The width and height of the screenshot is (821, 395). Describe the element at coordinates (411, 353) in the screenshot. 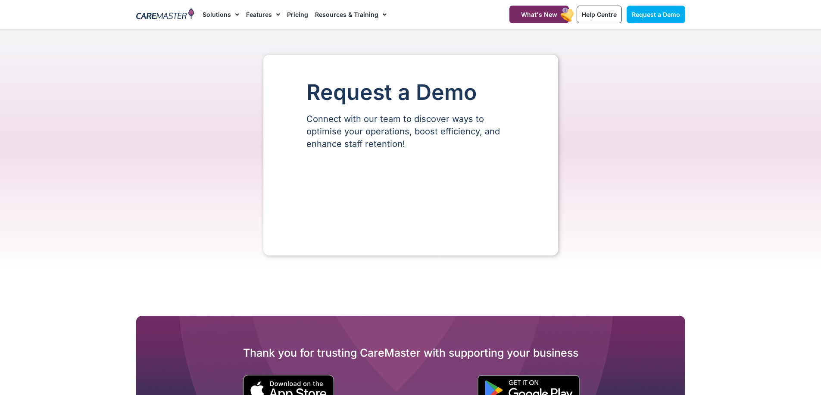

I see `h2: Thank you for trusting CareMaster with supporting your business` at that location.